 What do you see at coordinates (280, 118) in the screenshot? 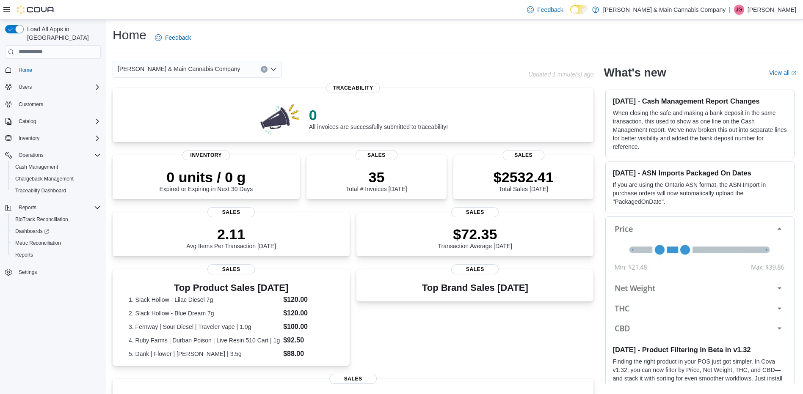
I see `img: 0` at bounding box center [280, 118].